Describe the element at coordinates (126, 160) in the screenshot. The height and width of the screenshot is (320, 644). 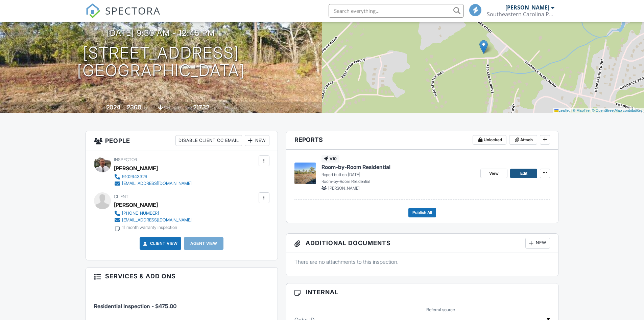
I see `span: Inspector` at that location.